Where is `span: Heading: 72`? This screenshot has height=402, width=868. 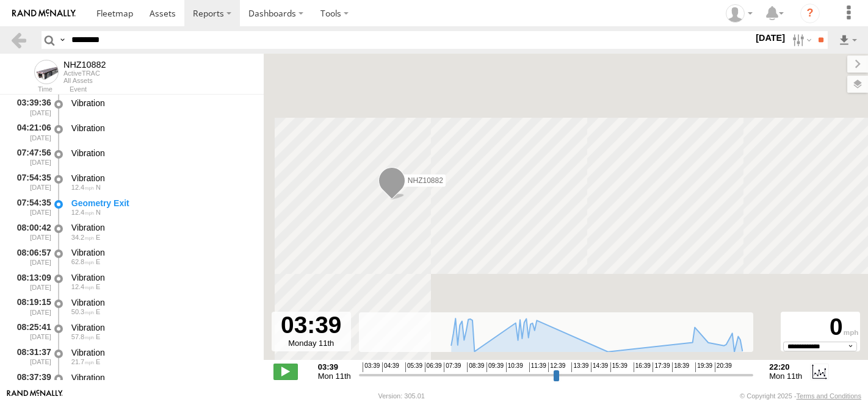
span: Heading: 72 is located at coordinates (97, 337).